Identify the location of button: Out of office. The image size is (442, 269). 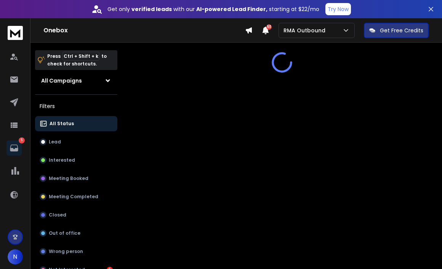
(76, 234).